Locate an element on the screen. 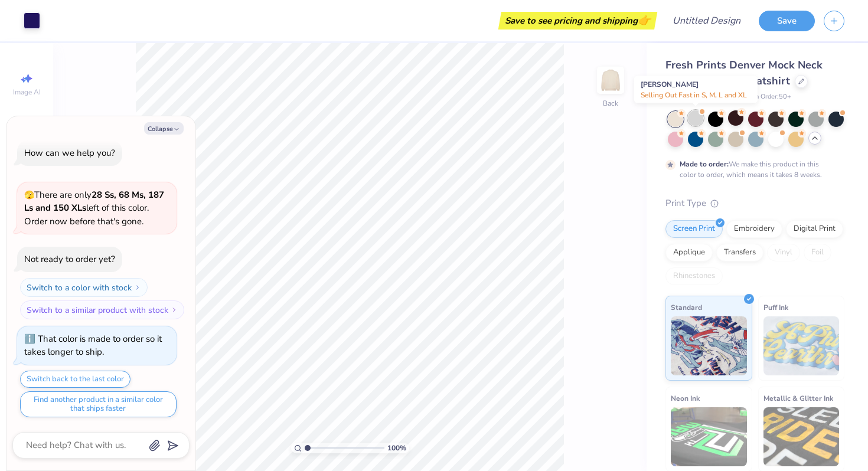 Image resolution: width=868 pixels, height=471 pixels. div: Foil is located at coordinates (817, 253).